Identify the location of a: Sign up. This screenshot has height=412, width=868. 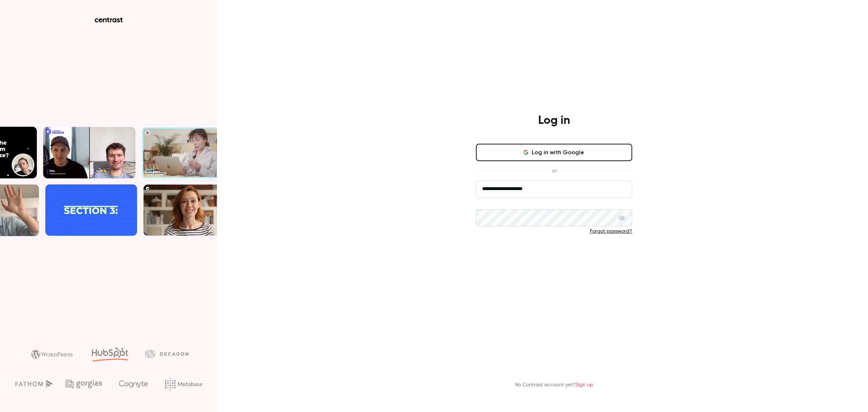
(584, 385).